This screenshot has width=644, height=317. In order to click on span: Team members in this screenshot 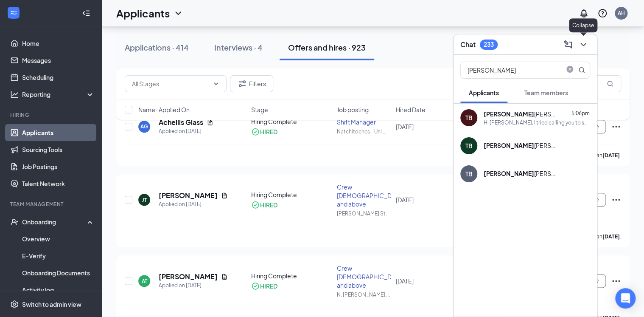, I will do `click(546, 93)`.